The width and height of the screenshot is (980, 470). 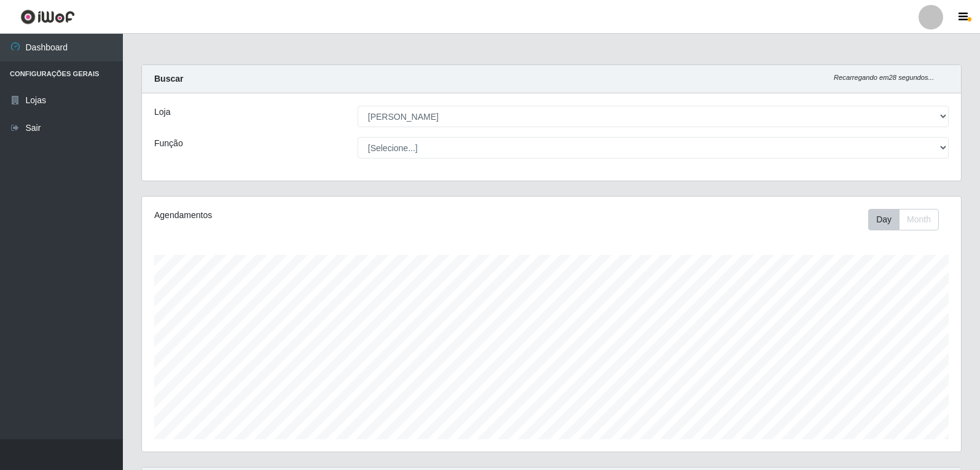 What do you see at coordinates (162, 112) in the screenshot?
I see `label: Loja` at bounding box center [162, 112].